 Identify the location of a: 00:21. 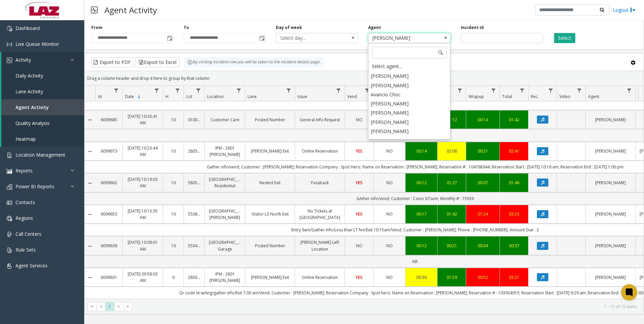
(451, 246).